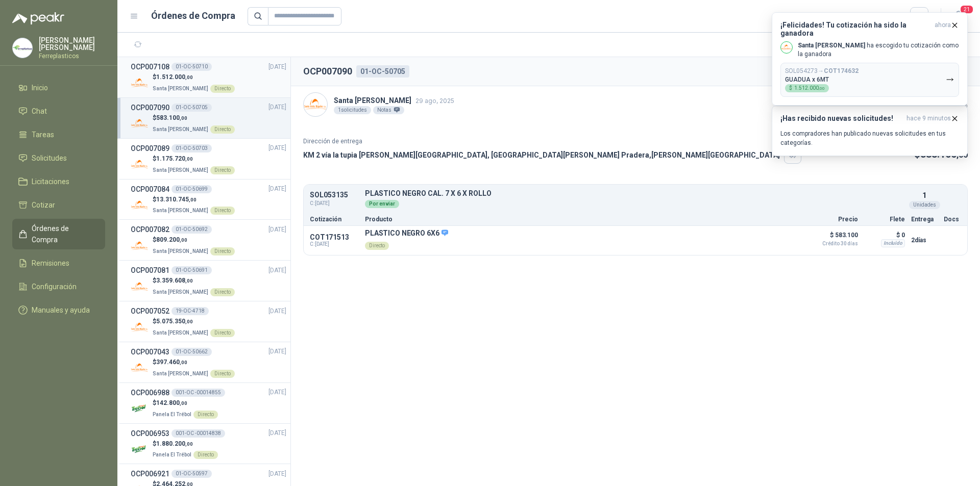 This screenshot has width=980, height=486. Describe the element at coordinates (327, 71) in the screenshot. I see `h2: OCP007090` at that location.